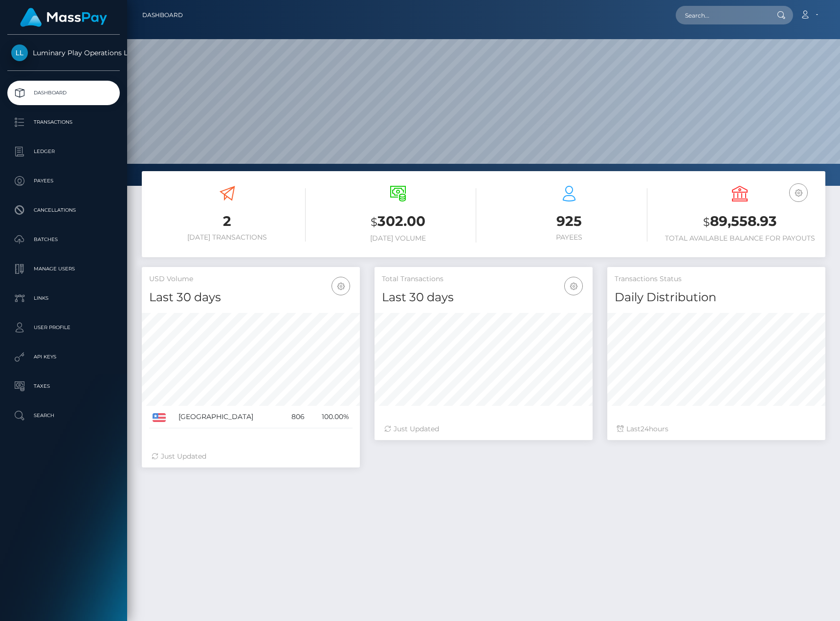 The height and width of the screenshot is (621, 840). What do you see at coordinates (64, 269) in the screenshot?
I see `p: Manage Users` at bounding box center [64, 269].